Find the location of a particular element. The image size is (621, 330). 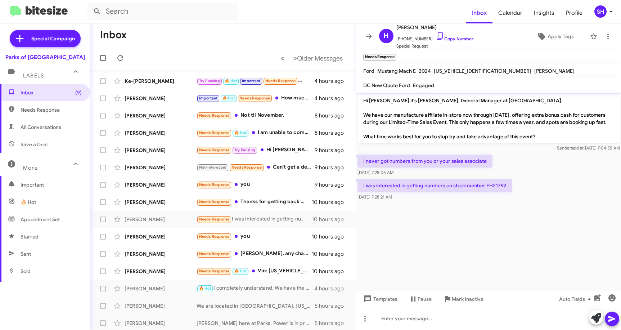

span: Profile is located at coordinates (574, 13).